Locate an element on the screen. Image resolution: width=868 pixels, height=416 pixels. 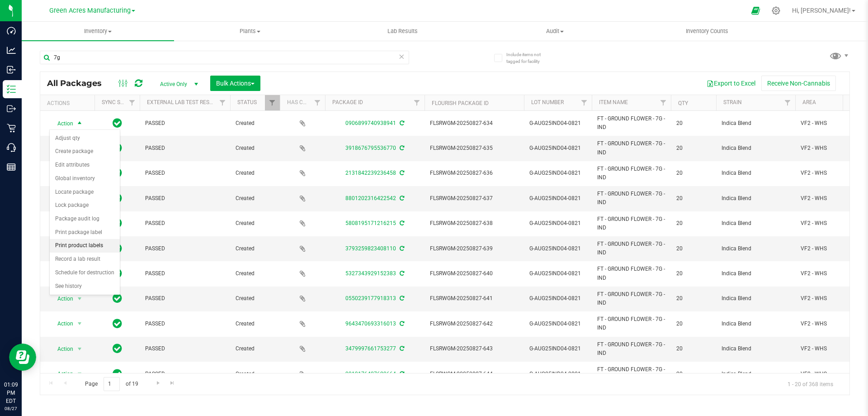
th: Has COA is located at coordinates (303, 103).